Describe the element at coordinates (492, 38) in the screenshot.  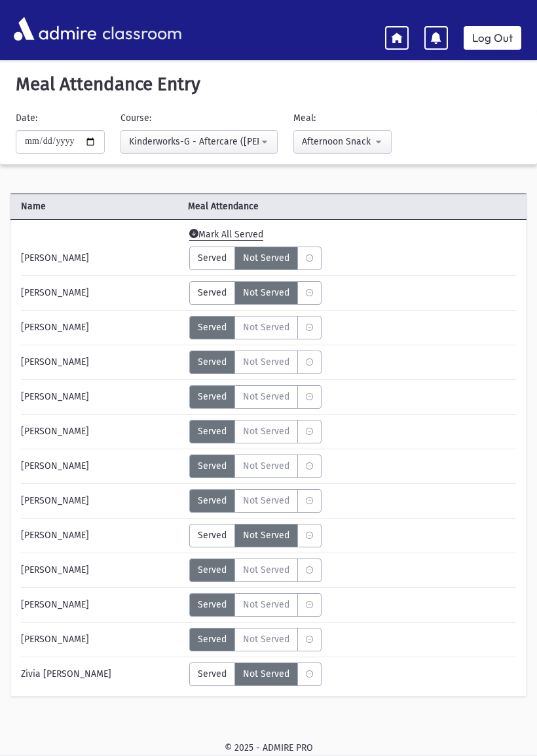
I see `a: Log Out` at that location.